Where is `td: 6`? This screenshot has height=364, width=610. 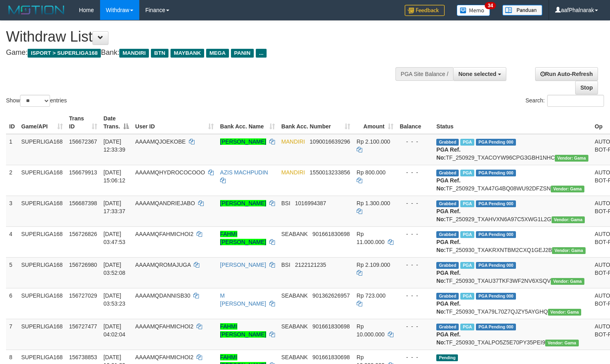
td: 6 is located at coordinates (12, 303).